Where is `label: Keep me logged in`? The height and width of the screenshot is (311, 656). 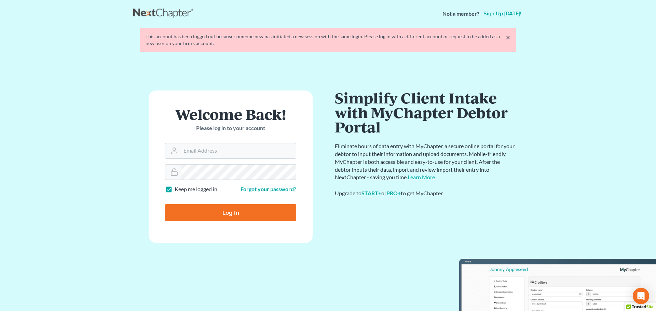 label: Keep me logged in is located at coordinates (196, 189).